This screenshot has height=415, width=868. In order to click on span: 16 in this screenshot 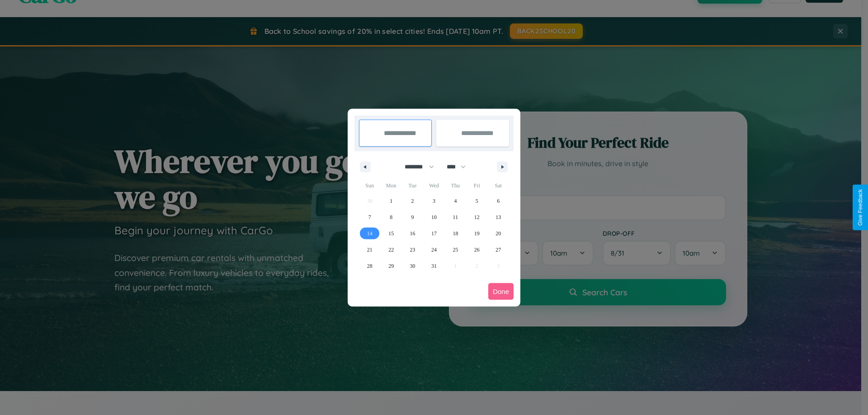, I will do `click(412, 234)`.